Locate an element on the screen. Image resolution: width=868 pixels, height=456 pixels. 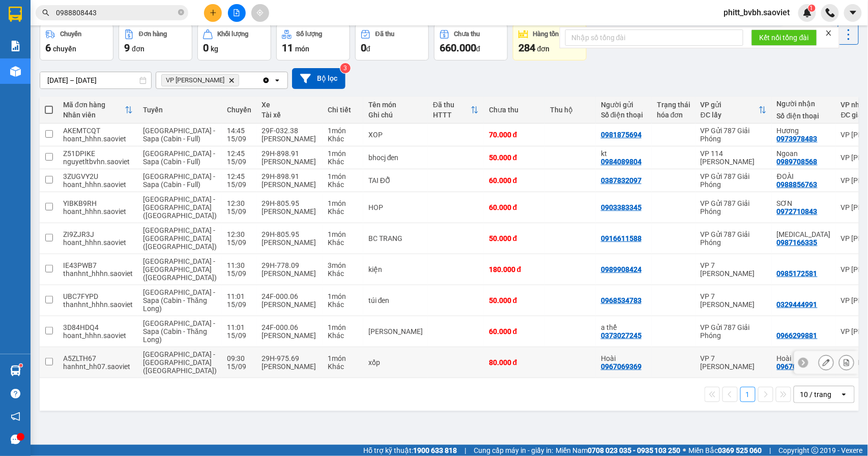
div: 29H-778.09 is located at coordinates (290, 266).